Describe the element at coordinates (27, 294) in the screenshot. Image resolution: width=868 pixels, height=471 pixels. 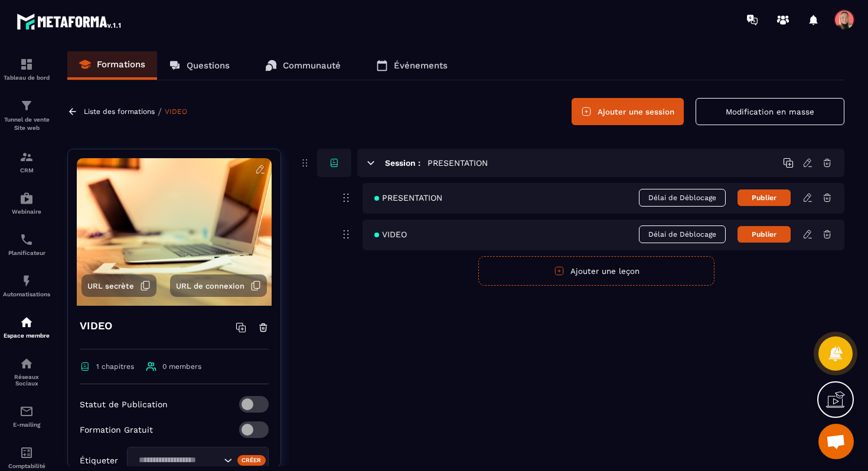
I see `p: Automatisations` at that location.